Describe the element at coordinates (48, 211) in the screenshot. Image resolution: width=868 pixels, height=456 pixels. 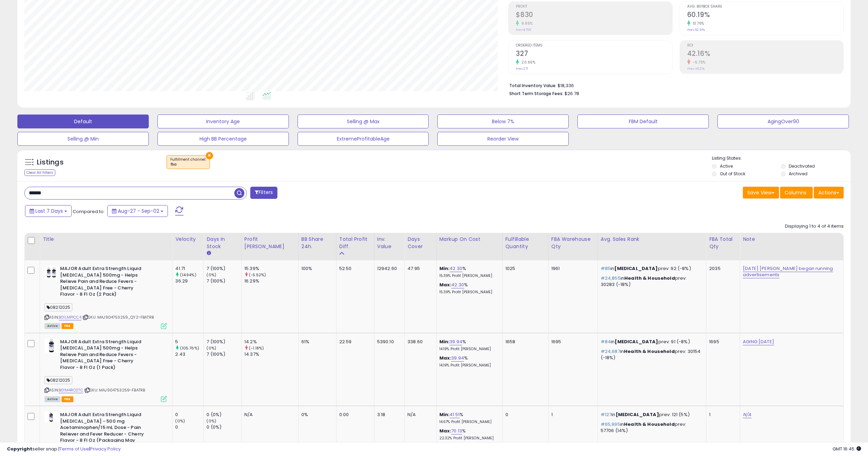
I see `button: Last 7 Days` at that location.